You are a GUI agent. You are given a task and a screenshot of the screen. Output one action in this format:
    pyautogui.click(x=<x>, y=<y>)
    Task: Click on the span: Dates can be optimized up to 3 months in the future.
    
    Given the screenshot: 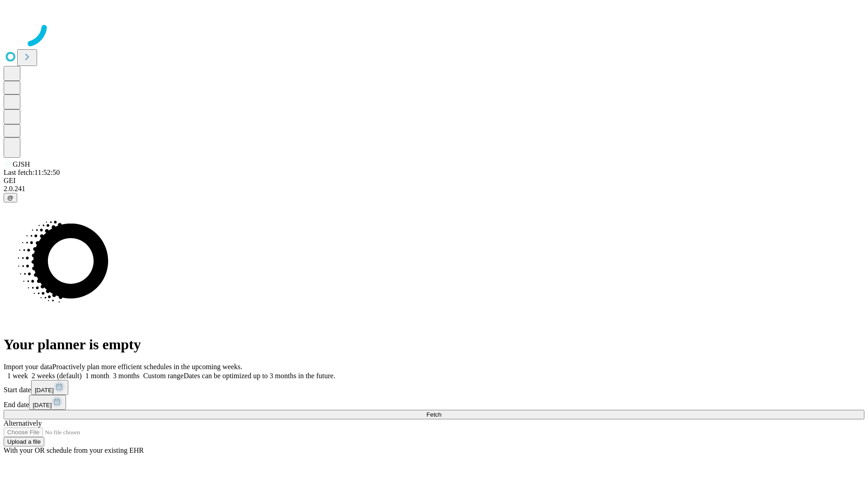 What is the action you would take?
    pyautogui.click(x=259, y=375)
    